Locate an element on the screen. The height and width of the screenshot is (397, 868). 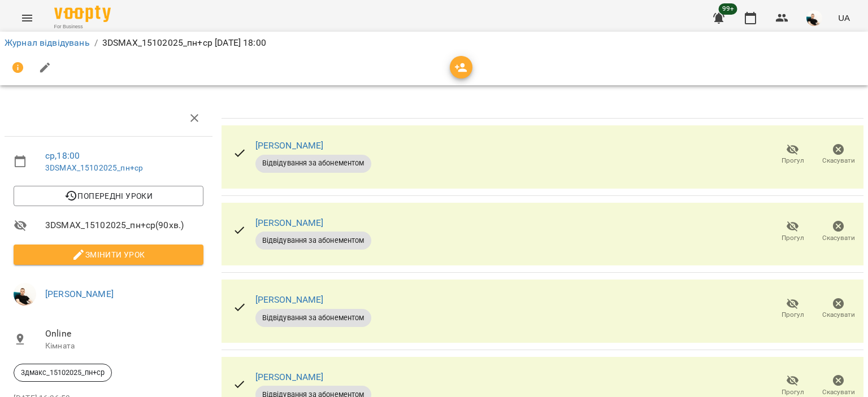
p: Кімната is located at coordinates (125, 346).